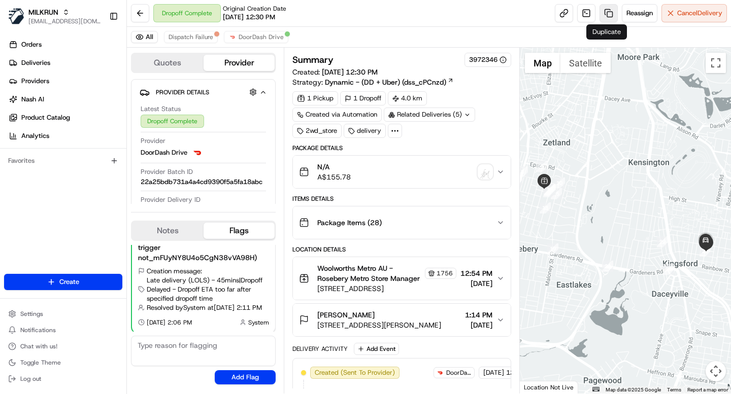 Image resolution: width=731 pixels, height=394 pixels. Describe the element at coordinates (63, 363) in the screenshot. I see `button: Toggle Theme` at that location.